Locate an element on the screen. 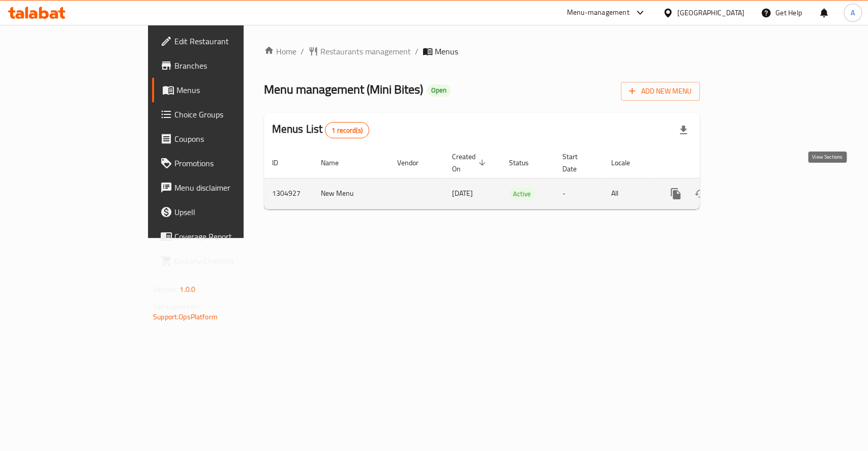  span: Choice Groups is located at coordinates (229, 115).